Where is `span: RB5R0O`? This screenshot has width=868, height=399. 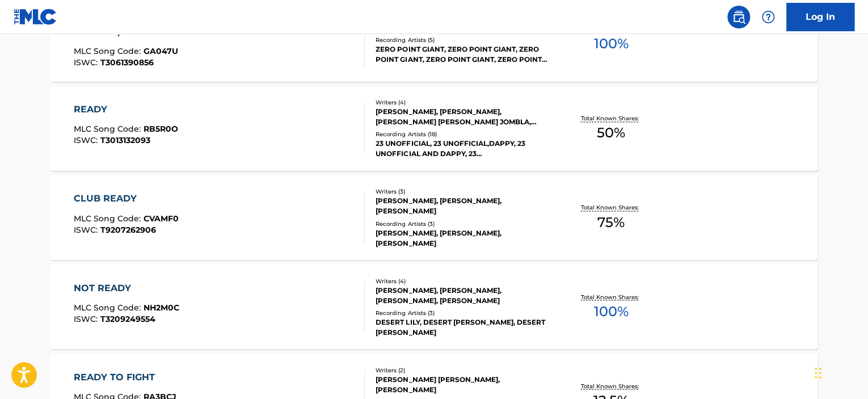 span: RB5R0O is located at coordinates (161, 129).